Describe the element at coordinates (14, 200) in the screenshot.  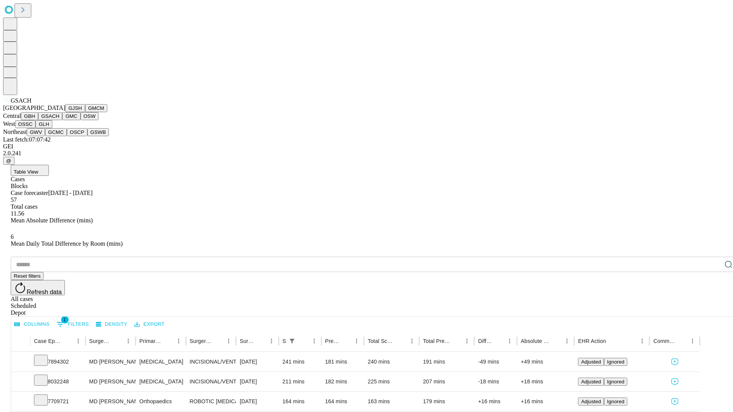
I see `span: 57` at that location.